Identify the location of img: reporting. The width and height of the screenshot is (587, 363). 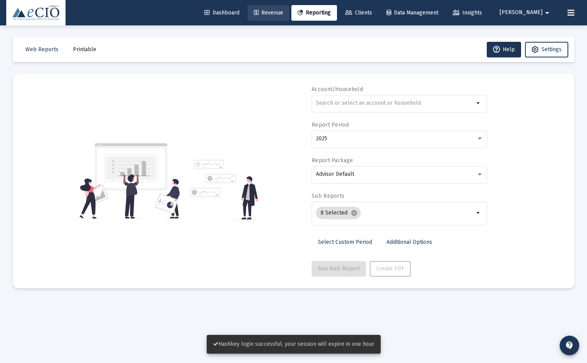
(132, 181).